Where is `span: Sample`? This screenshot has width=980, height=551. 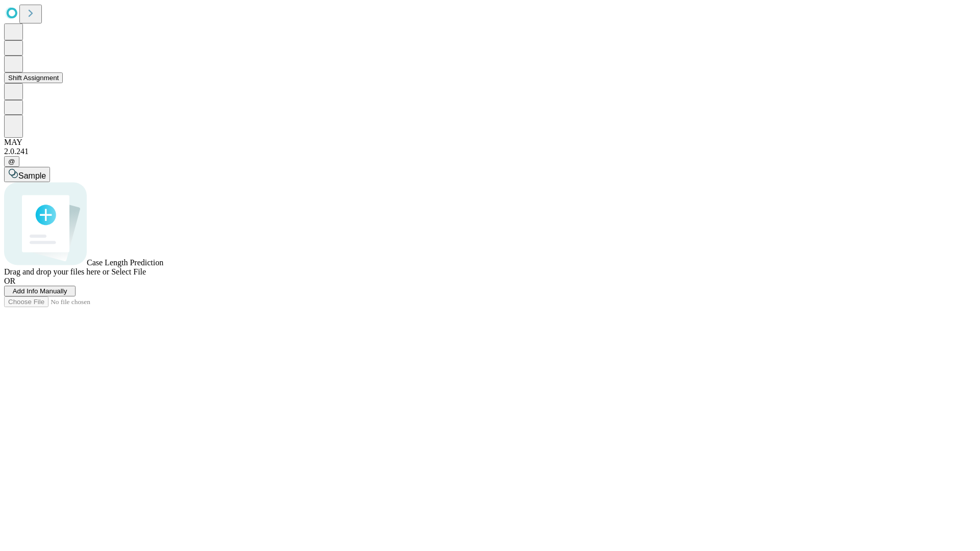
span: Sample is located at coordinates (32, 176).